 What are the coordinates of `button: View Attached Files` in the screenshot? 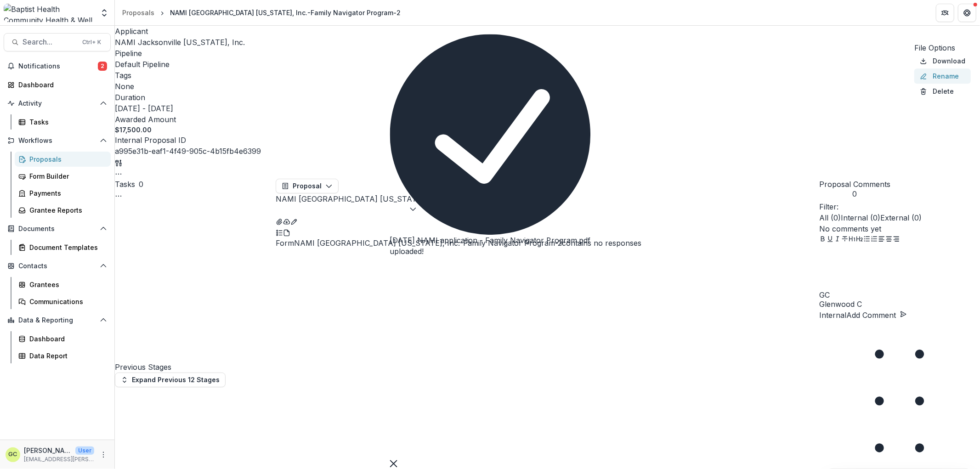 It's located at (280, 221).